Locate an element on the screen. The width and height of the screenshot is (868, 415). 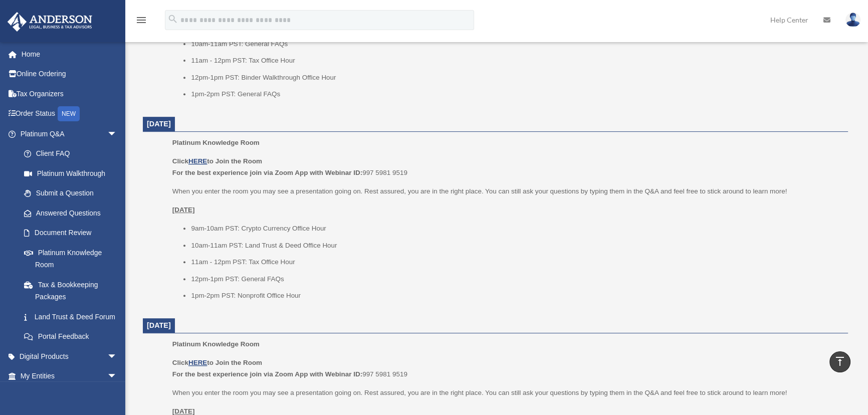
a: Tax & Bookkeeping Packages is located at coordinates (73, 290).